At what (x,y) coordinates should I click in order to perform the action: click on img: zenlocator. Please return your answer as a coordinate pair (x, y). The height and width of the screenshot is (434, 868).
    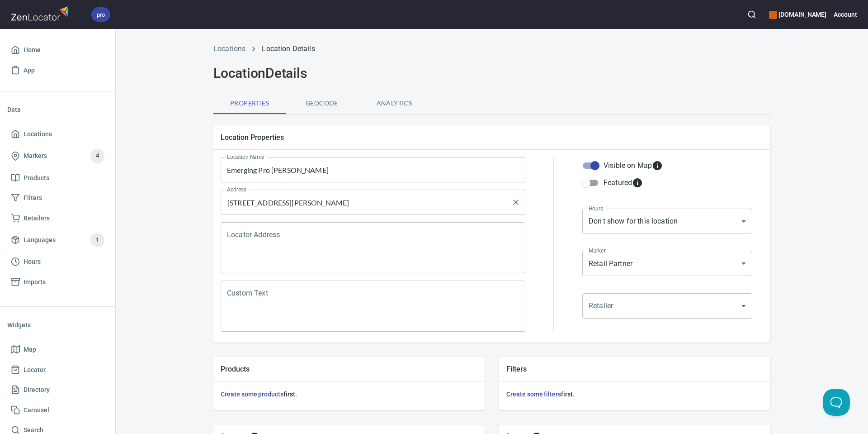
    Looking at the image, I should click on (41, 13).